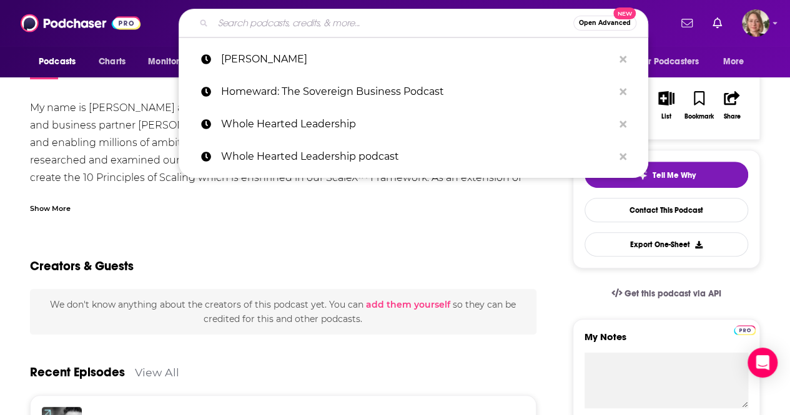  Describe the element at coordinates (744, 330) in the screenshot. I see `img: Podchaser Pro` at that location.